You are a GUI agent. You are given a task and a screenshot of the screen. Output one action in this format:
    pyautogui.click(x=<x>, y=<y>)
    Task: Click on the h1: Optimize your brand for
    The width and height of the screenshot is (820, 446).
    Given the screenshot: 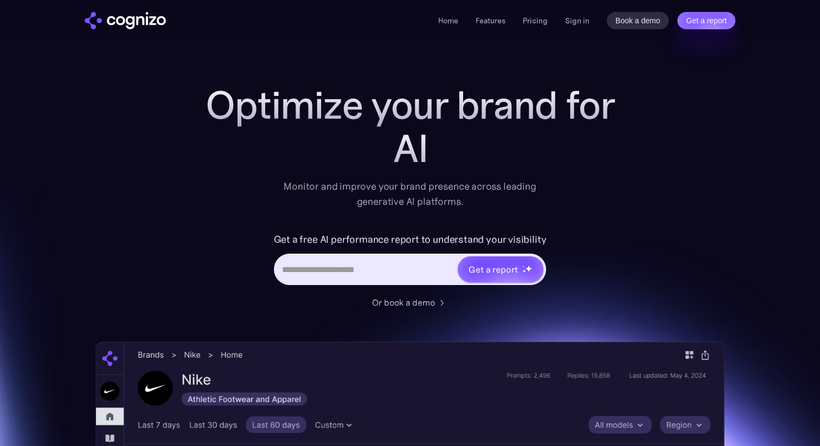 What is the action you would take?
    pyautogui.click(x=410, y=105)
    